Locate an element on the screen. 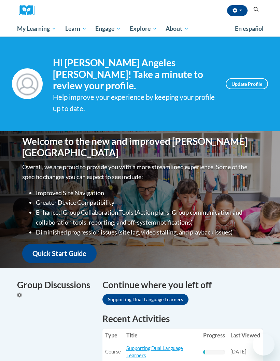  th: Progress is located at coordinates (214, 335).